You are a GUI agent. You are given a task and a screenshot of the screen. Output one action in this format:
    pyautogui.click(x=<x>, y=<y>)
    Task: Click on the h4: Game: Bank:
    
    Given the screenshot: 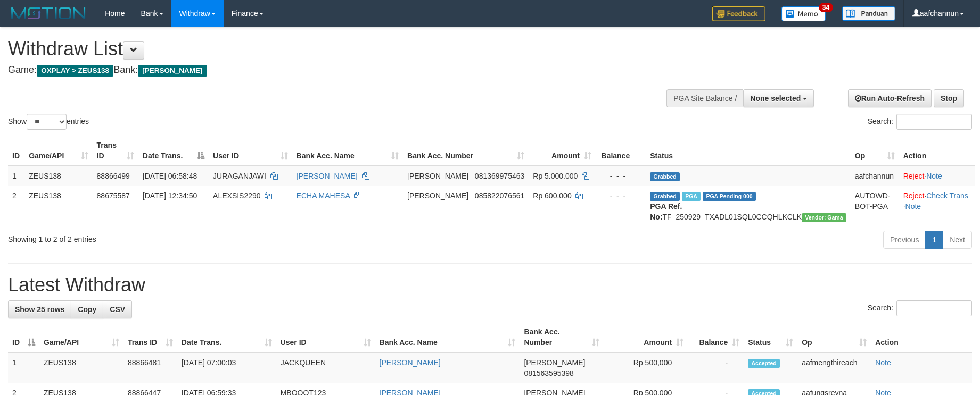 What is the action you would take?
    pyautogui.click(x=325, y=70)
    